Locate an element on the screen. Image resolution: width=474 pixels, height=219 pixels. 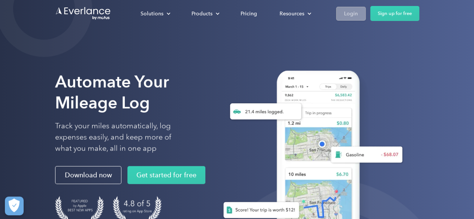
a: Download now is located at coordinates (88, 175).